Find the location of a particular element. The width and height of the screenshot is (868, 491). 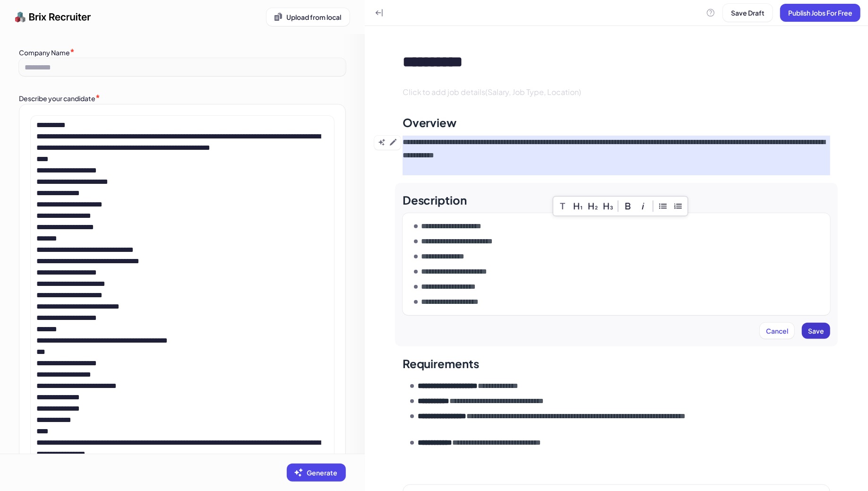

span: Upload from local is located at coordinates (314, 17).